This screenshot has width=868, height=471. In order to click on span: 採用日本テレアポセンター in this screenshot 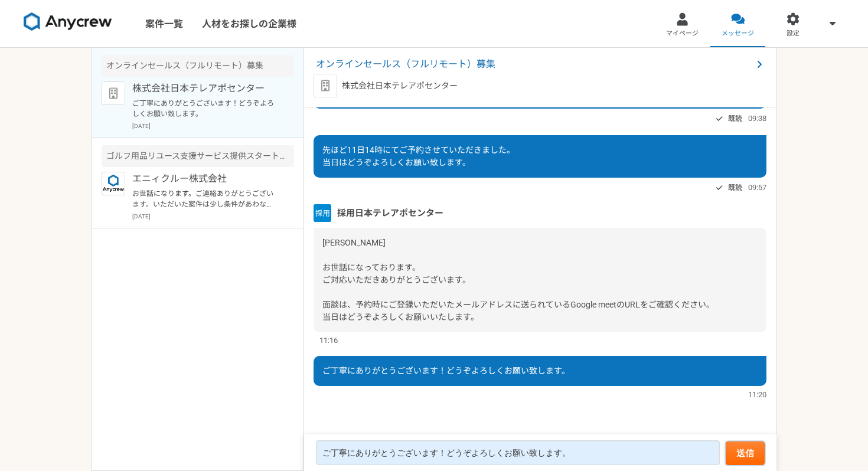, I will do `click(391, 213)`.